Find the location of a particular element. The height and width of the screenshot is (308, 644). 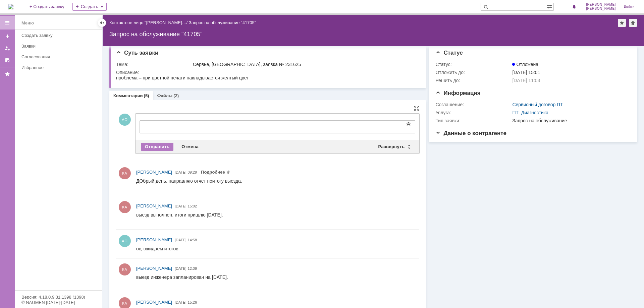

div: Описание: is located at coordinates (267, 73).